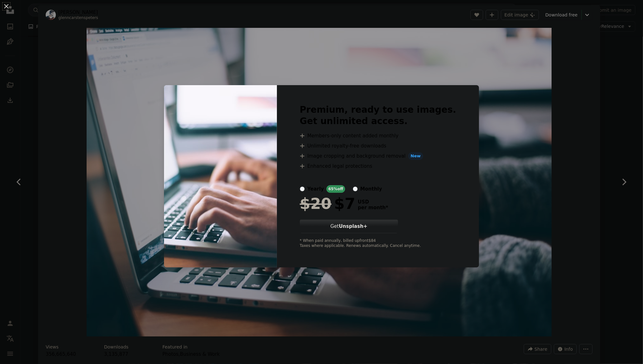 The image size is (643, 364). I want to click on strong: Unsplash+, so click(353, 226).